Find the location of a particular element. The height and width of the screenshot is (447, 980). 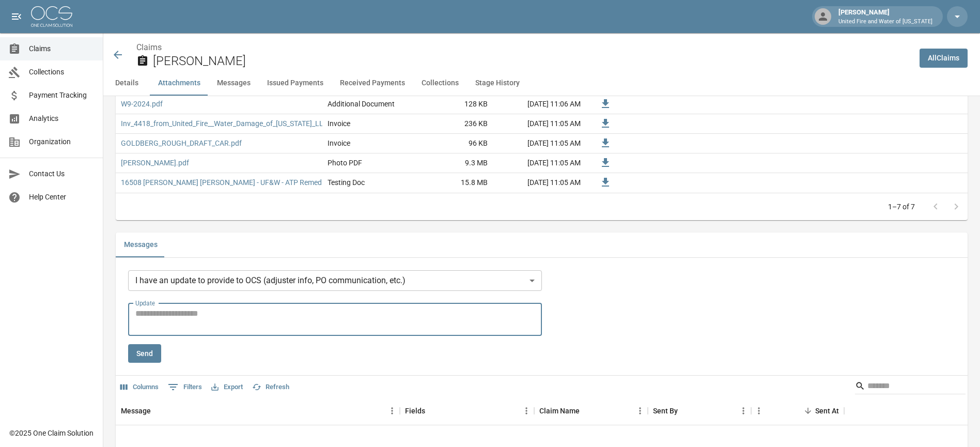

span: Claims is located at coordinates (61, 48).